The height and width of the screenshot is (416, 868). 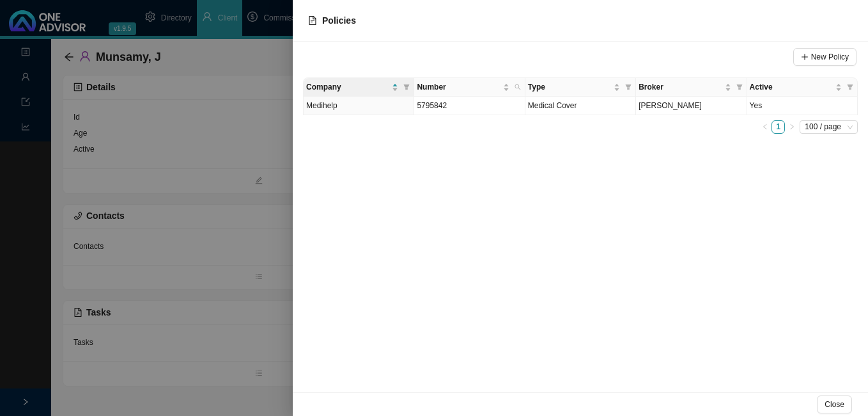 I want to click on div: Page Size, so click(x=829, y=127).